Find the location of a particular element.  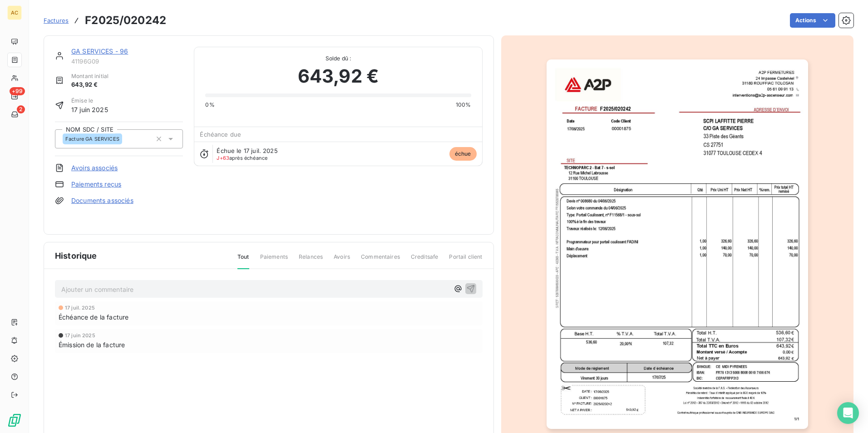

span: Creditsafe is located at coordinates (424, 261).